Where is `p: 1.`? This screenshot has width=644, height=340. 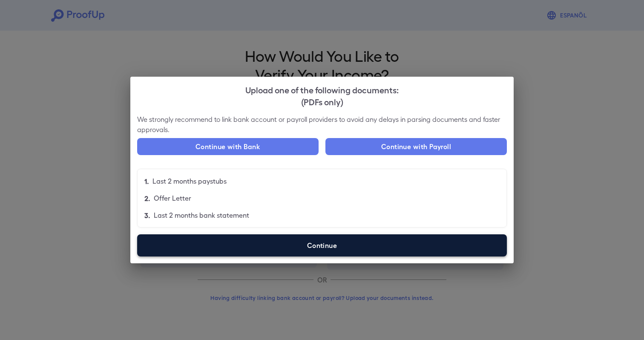
p: 1. is located at coordinates (147, 181).